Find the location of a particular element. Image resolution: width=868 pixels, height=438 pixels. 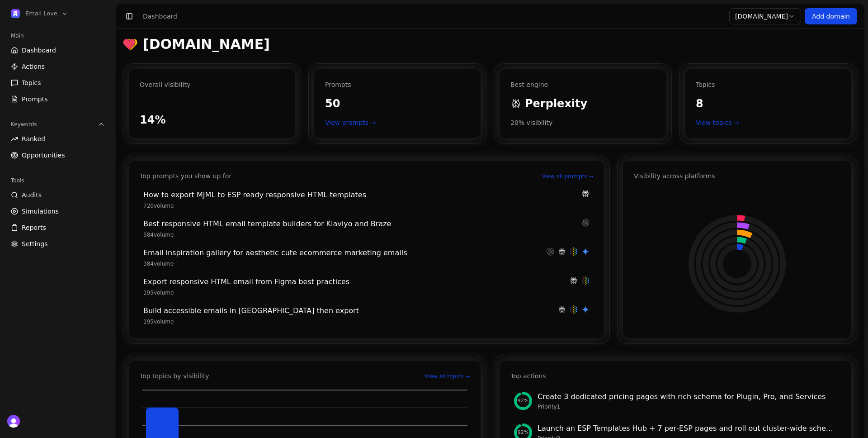

img: emaillove.com favicon is located at coordinates (130, 44).